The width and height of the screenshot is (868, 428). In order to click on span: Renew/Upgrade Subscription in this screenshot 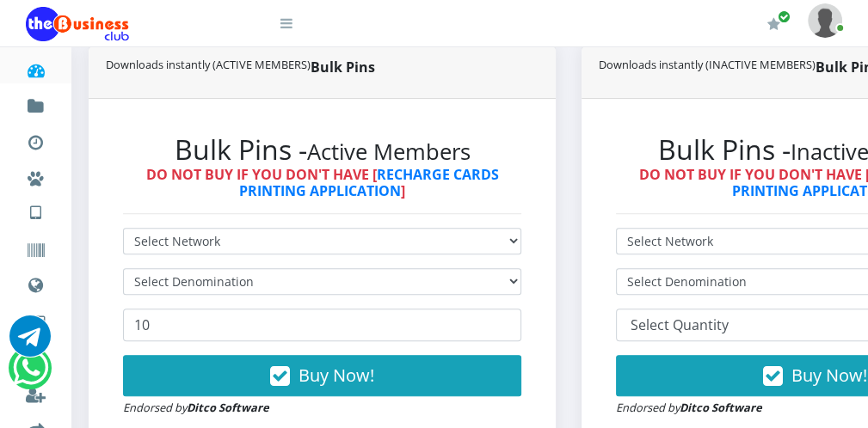, I will do `click(783, 16)`.